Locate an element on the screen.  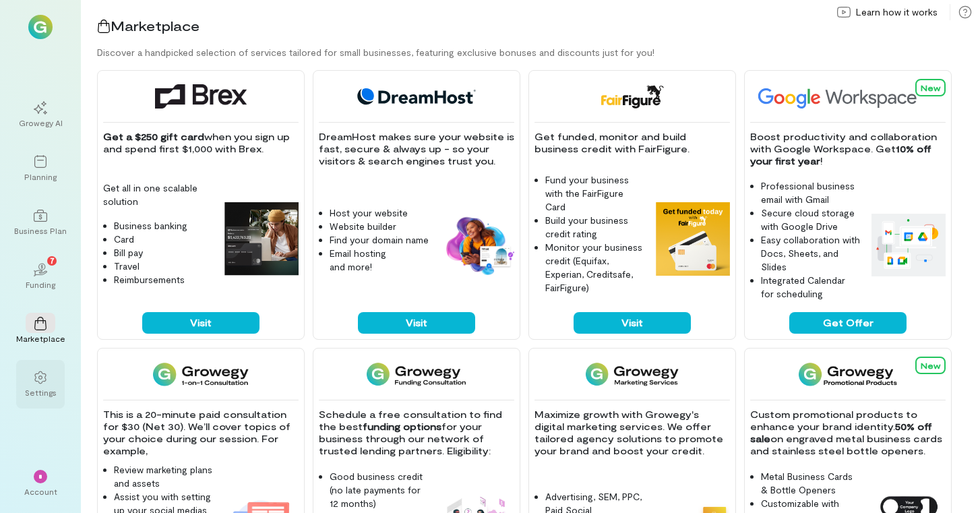
li: Review marketing plans and assets is located at coordinates (164, 477).